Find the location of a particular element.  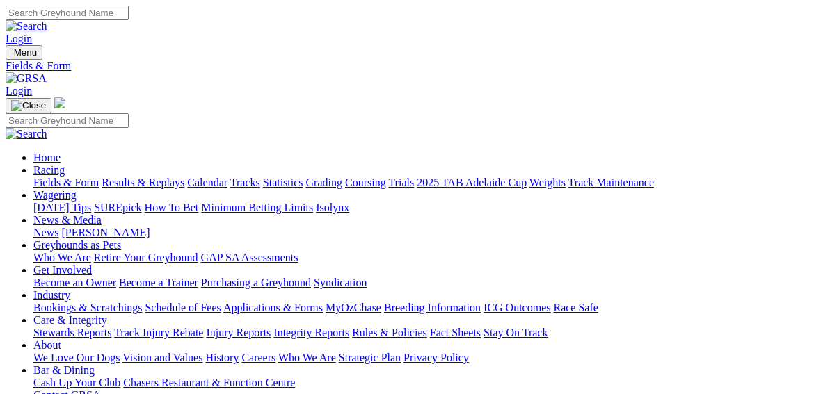

div: Industry is located at coordinates (433, 308).